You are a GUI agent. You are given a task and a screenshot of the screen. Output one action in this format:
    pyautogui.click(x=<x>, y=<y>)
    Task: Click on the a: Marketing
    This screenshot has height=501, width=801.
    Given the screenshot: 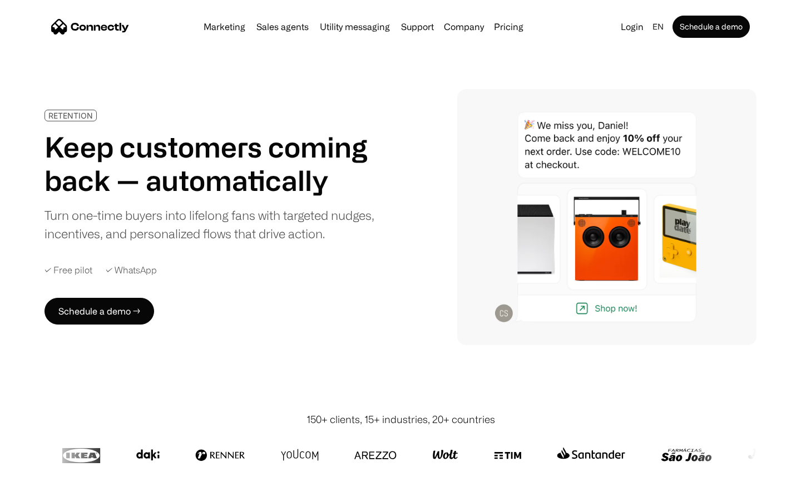 What is the action you would take?
    pyautogui.click(x=224, y=27)
    